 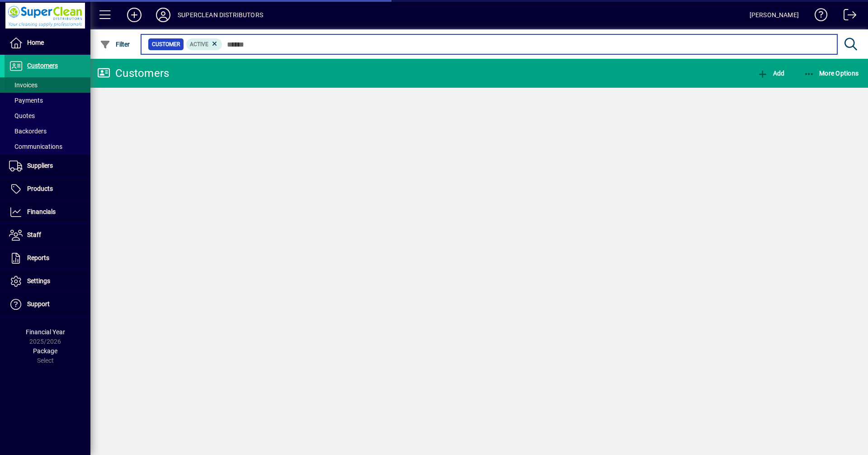 What do you see at coordinates (48, 131) in the screenshot?
I see `a: Backorders` at bounding box center [48, 131].